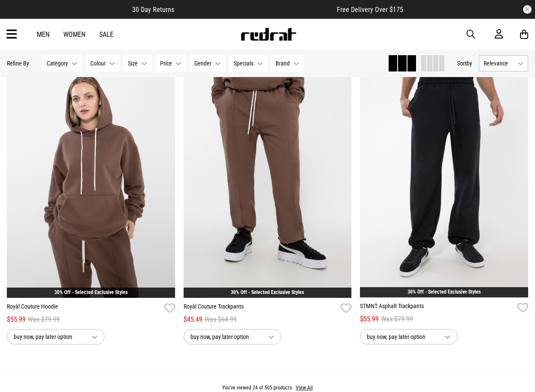  What do you see at coordinates (444, 180) in the screenshot?
I see `img: Stmnt Asphalt Trackpants in Black` at bounding box center [444, 180].